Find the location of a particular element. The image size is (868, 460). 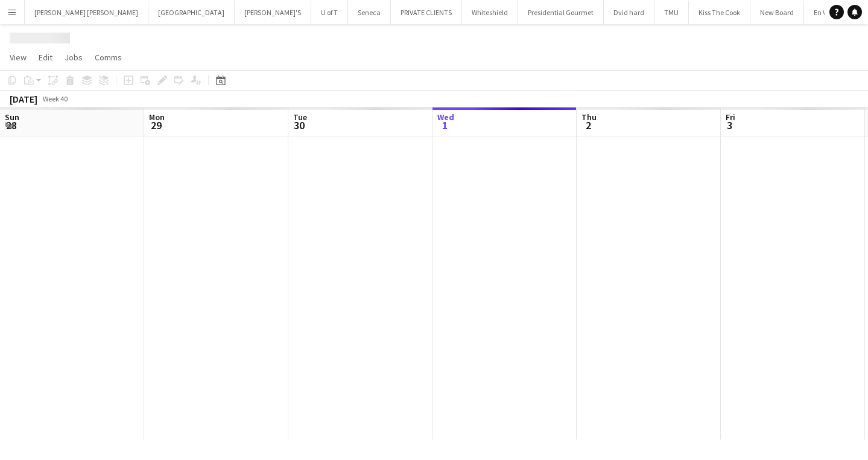

button: Whiteshield is located at coordinates (490, 12).